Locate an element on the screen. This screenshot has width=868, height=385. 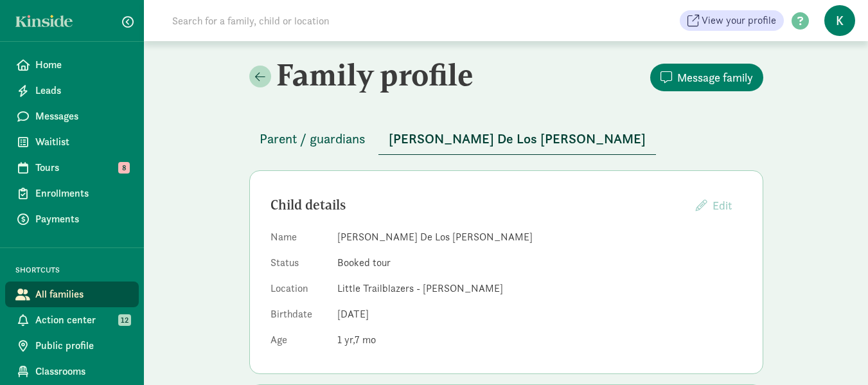
span: Action center is located at coordinates (82, 320).